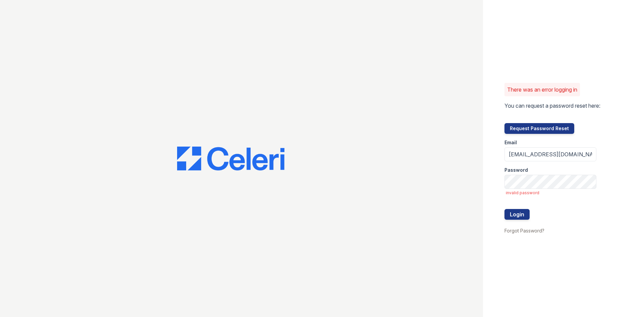 The width and height of the screenshot is (644, 317). What do you see at coordinates (552, 106) in the screenshot?
I see `p: You can request a password reset here:` at bounding box center [552, 106].